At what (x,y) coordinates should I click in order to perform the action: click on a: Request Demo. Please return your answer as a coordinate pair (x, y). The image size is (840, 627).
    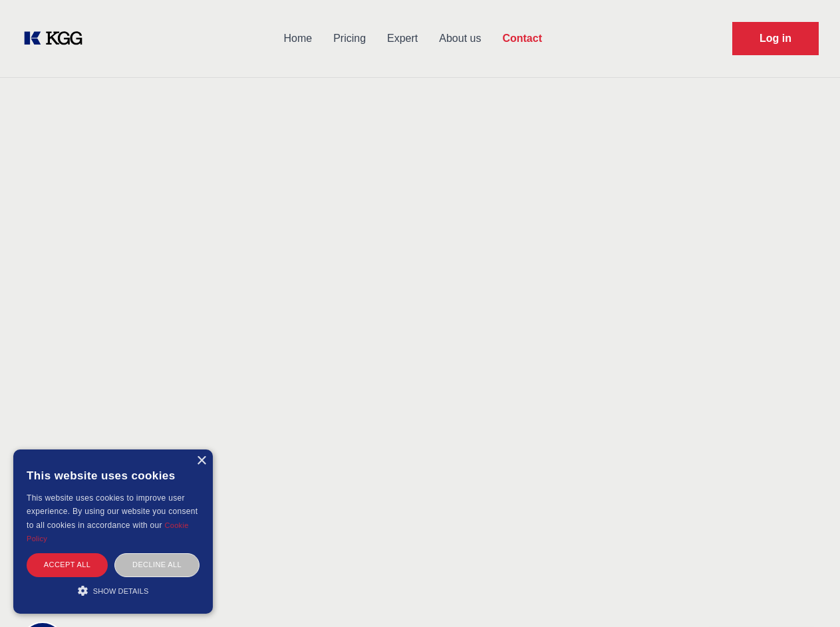
    Looking at the image, I should click on (776, 38).